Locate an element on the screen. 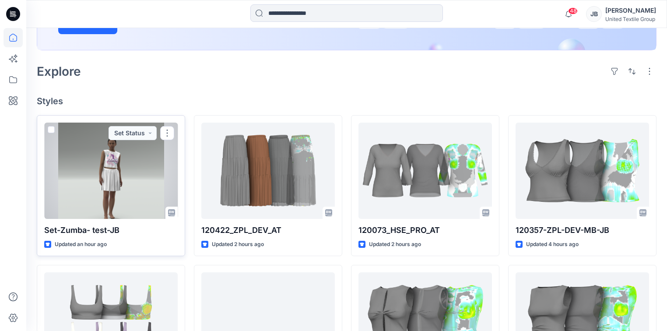  div: JB is located at coordinates (594, 14).